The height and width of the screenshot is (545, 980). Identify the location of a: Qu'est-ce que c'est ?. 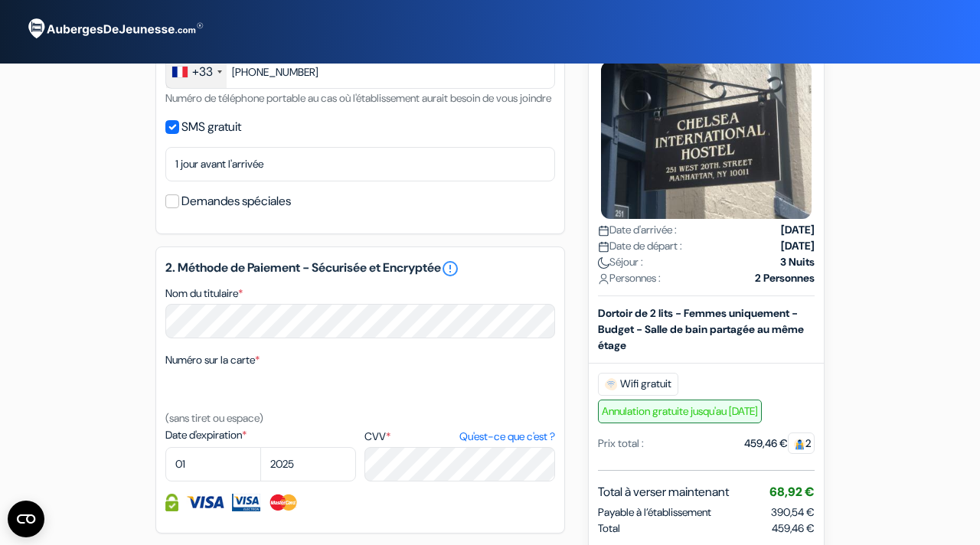
(507, 437).